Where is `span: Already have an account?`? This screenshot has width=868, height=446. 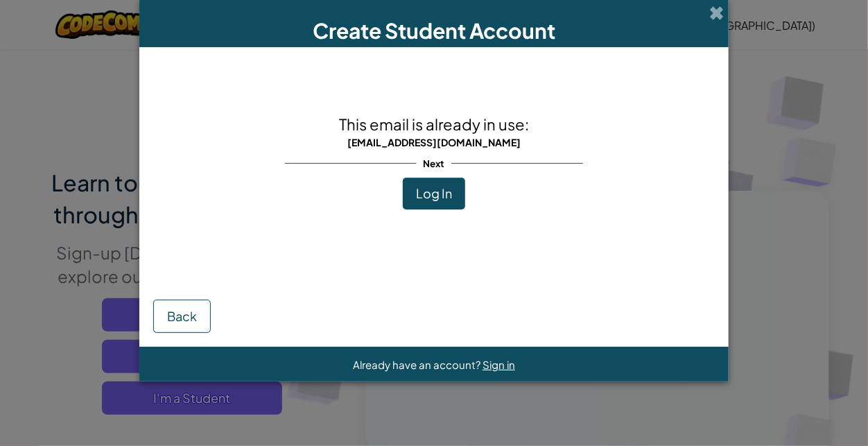 span: Already have an account? is located at coordinates (418, 364).